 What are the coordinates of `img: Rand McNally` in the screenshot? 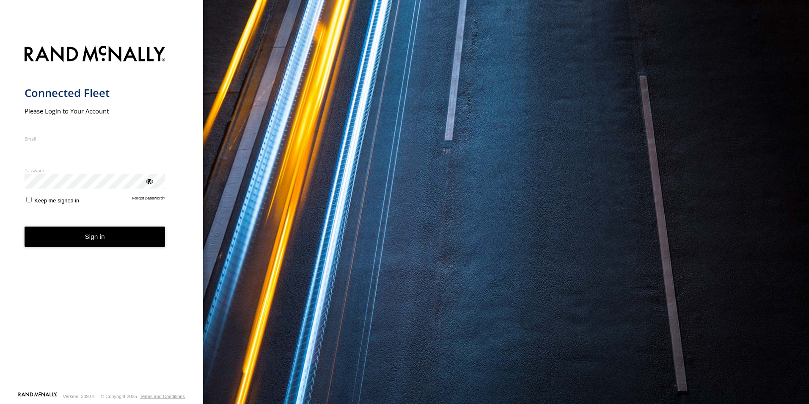 It's located at (95, 55).